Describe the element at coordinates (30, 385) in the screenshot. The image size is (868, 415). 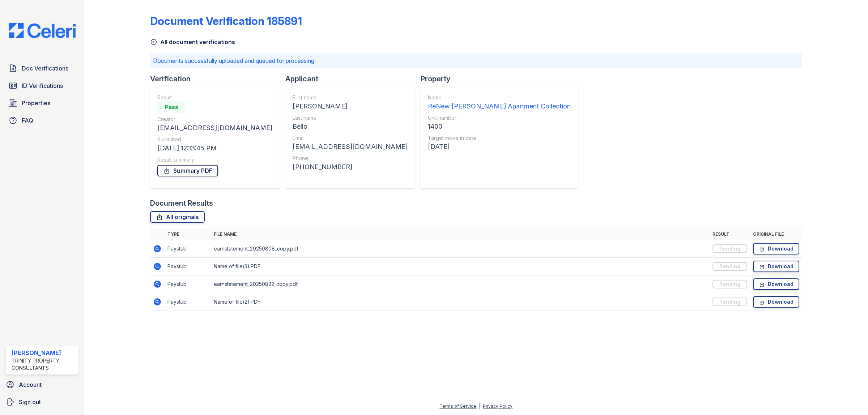
I see `span: Account` at that location.